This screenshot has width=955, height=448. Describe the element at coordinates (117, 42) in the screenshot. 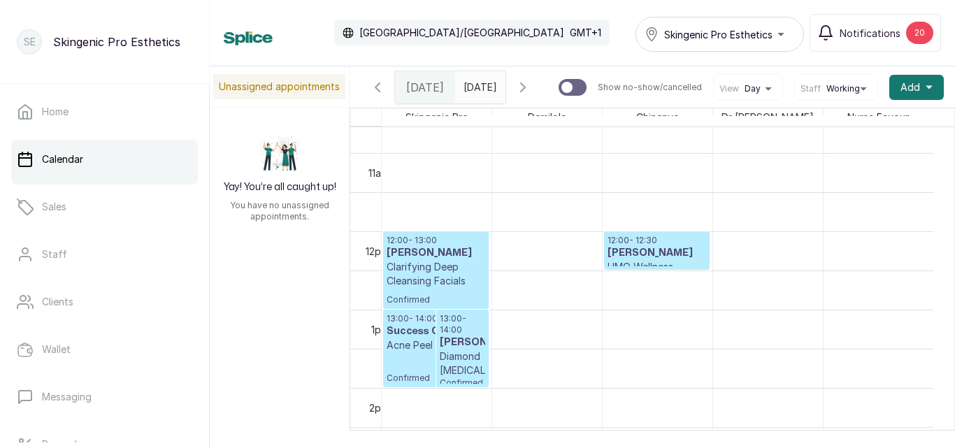

I see `p: Skingenic Pro Esthetics` at that location.